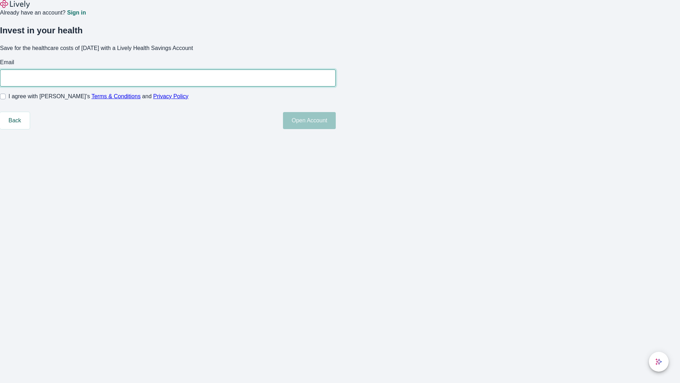  Describe the element at coordinates (76, 13) in the screenshot. I see `div: Sign in` at that location.